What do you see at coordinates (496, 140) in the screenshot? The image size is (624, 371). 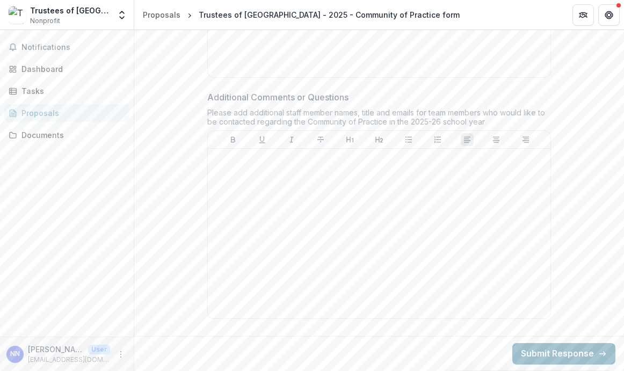 I see `button: Align Center` at bounding box center [496, 140].